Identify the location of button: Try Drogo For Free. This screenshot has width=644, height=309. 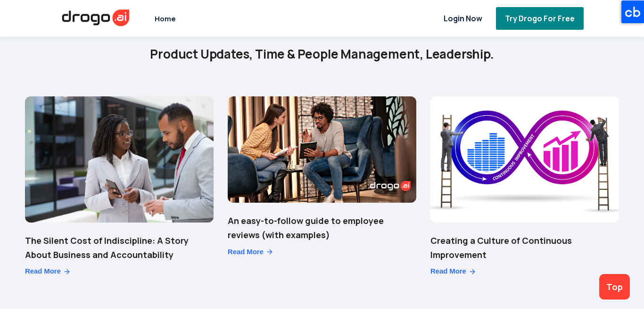
(539, 19).